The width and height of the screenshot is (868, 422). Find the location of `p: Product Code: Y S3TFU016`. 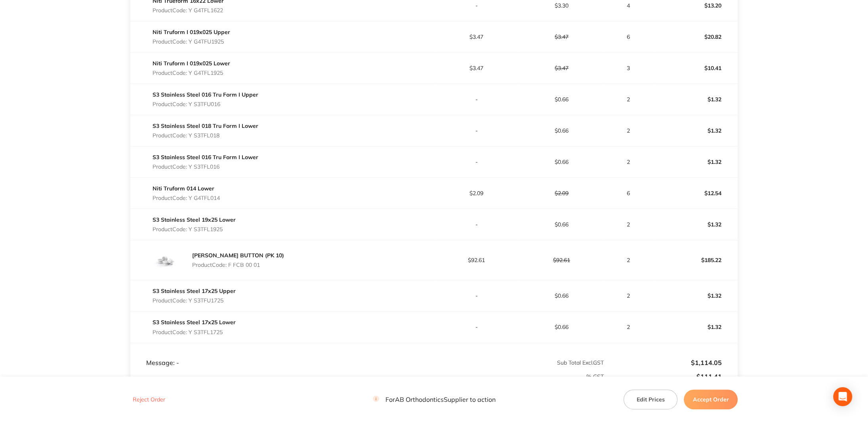

p: Product Code: Y S3TFU016 is located at coordinates (205, 104).